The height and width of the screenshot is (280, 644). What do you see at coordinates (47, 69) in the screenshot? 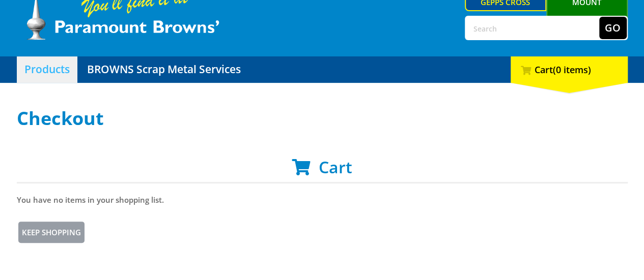
I see `a: Go to the Products page` at bounding box center [47, 69].